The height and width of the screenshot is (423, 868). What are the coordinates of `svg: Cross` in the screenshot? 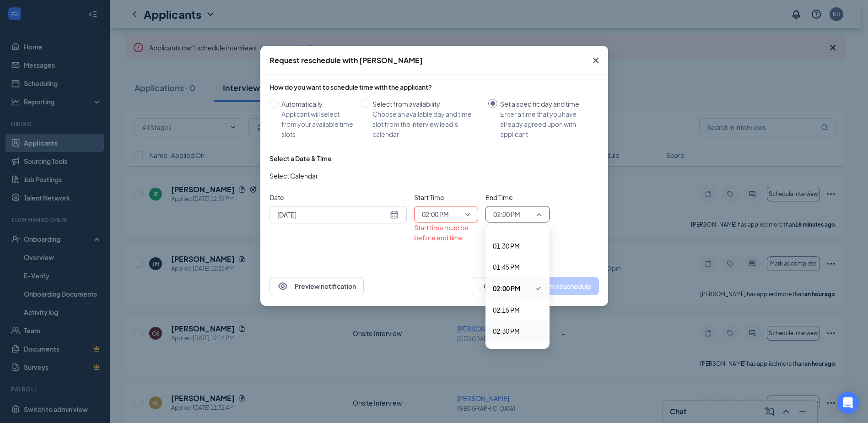 It's located at (596, 60).